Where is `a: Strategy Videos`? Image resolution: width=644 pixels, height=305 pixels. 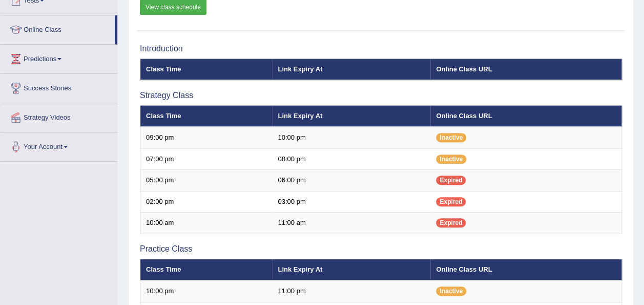
a: Strategy Videos is located at coordinates (59, 116).